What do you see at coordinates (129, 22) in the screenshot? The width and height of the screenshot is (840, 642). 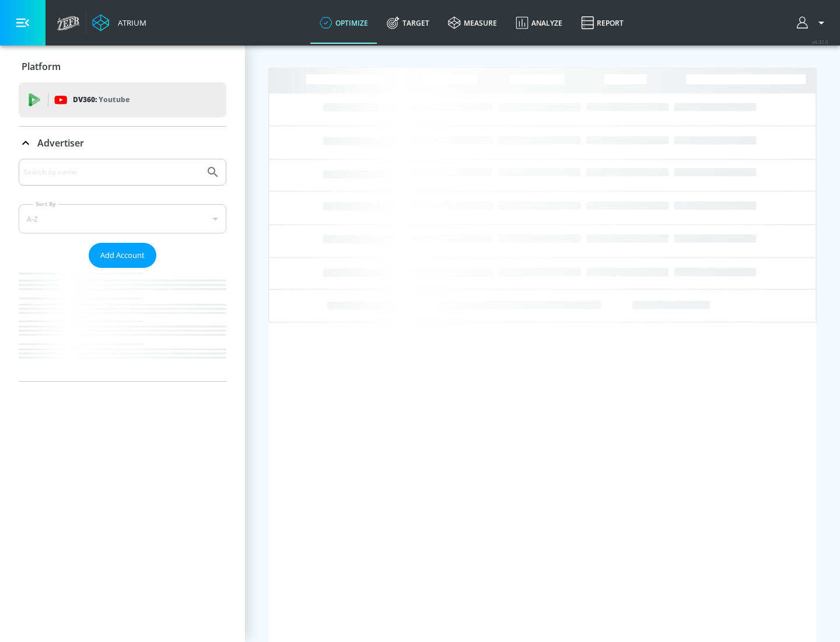 I see `div: Atrium` at bounding box center [129, 22].